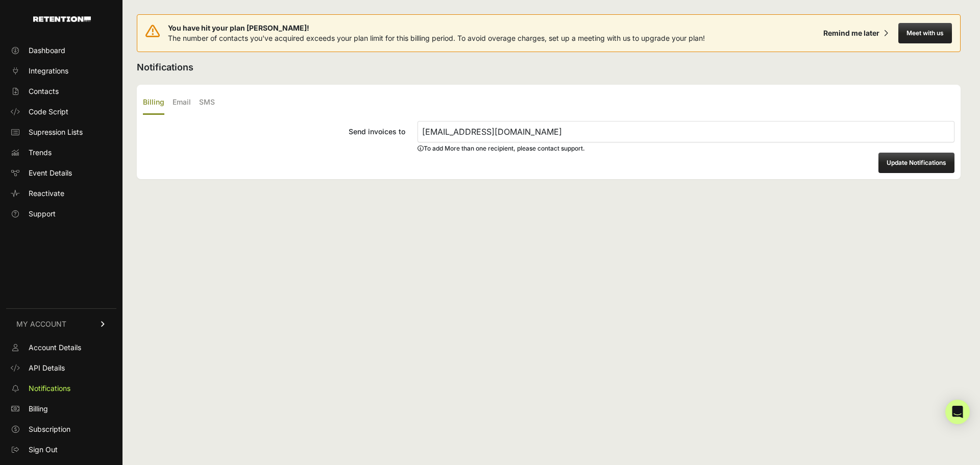  I want to click on a: API Details, so click(61, 368).